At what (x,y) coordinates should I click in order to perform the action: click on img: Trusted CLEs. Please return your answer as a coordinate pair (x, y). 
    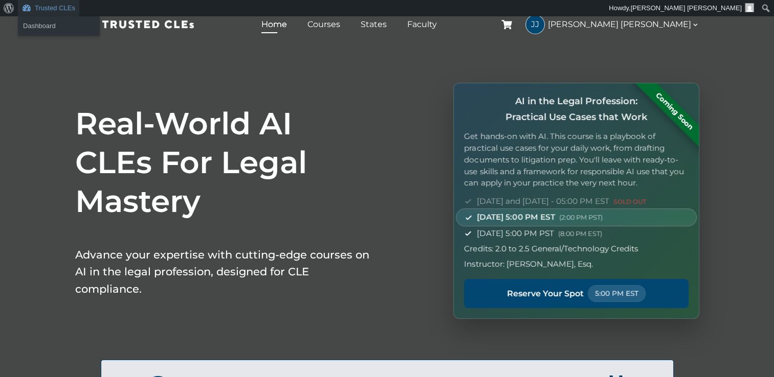
    Looking at the image, I should click on (136, 25).